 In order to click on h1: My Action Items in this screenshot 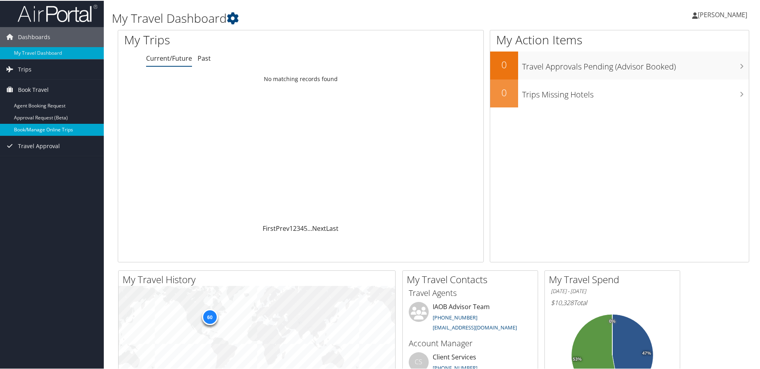, I will do `click(619, 39)`.